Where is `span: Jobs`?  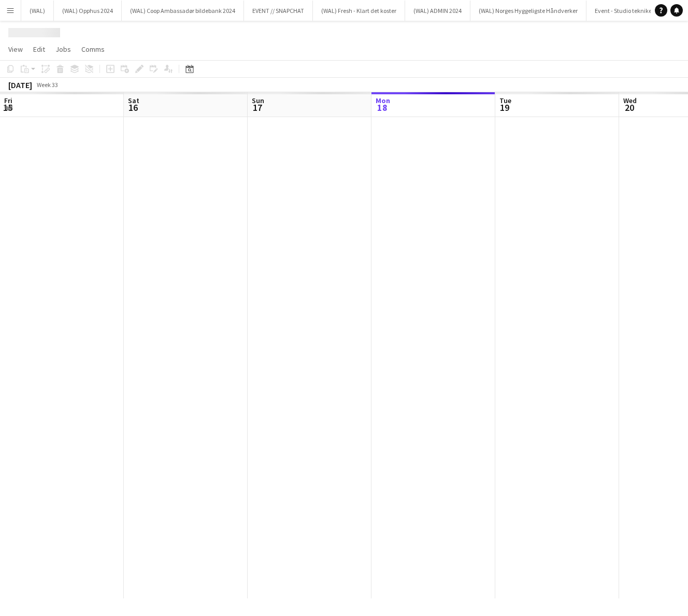
span: Jobs is located at coordinates (63, 49).